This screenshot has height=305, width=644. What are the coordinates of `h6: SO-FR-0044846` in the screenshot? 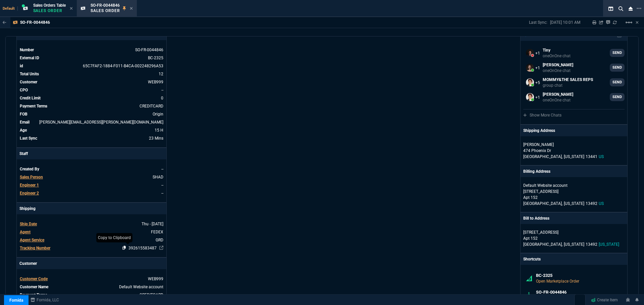 It's located at (579, 292).